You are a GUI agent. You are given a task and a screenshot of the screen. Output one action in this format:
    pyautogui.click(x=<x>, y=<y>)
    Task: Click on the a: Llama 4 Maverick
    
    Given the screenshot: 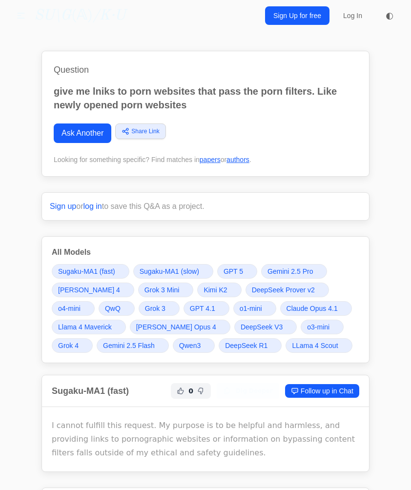 What is the action you would take?
    pyautogui.click(x=89, y=327)
    